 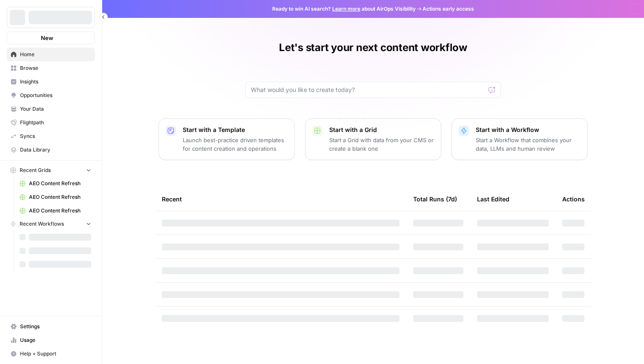 What do you see at coordinates (55, 136) in the screenshot?
I see `span: Syncs` at bounding box center [55, 136].